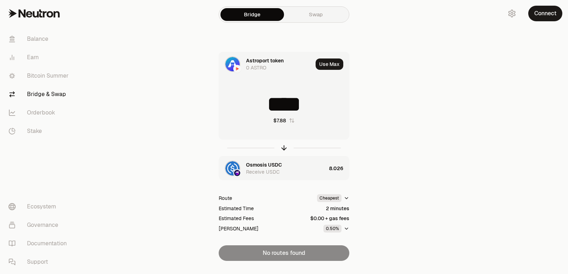 The height and width of the screenshot is (274, 568). Describe the element at coordinates (40, 57) in the screenshot. I see `a: Earn` at that location.